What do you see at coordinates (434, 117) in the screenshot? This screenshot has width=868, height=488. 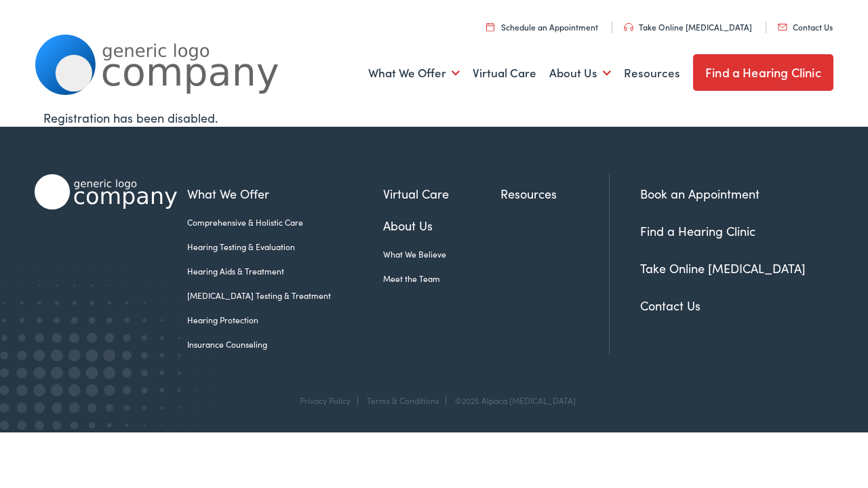 I see `div: Registration has been disabled.` at bounding box center [434, 117].